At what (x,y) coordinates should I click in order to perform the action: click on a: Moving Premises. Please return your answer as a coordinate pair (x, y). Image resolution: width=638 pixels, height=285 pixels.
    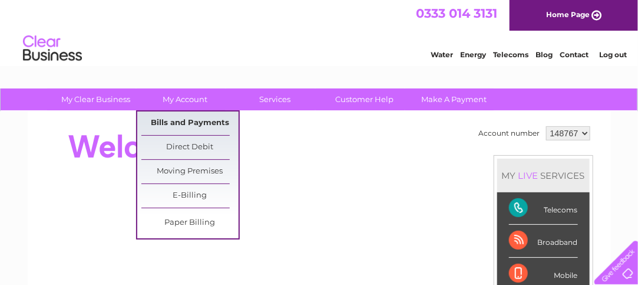
    Looking at the image, I should click on (190, 171).